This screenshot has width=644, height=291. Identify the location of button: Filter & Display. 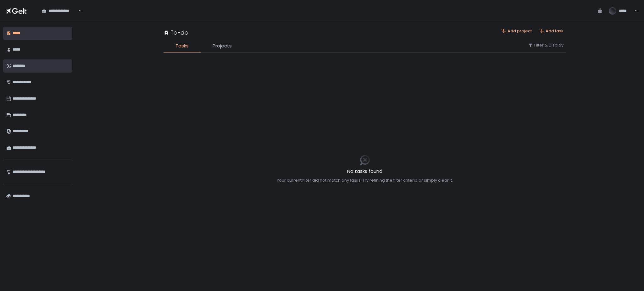
(546, 45).